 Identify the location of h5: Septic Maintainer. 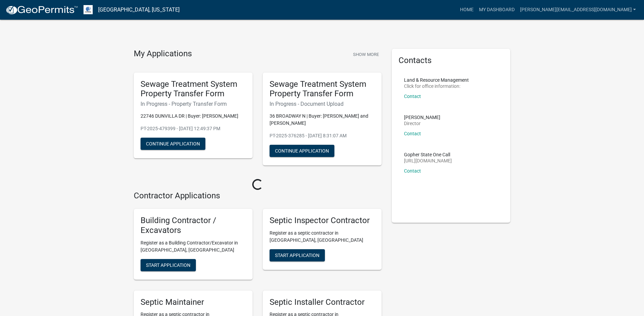
(193, 302).